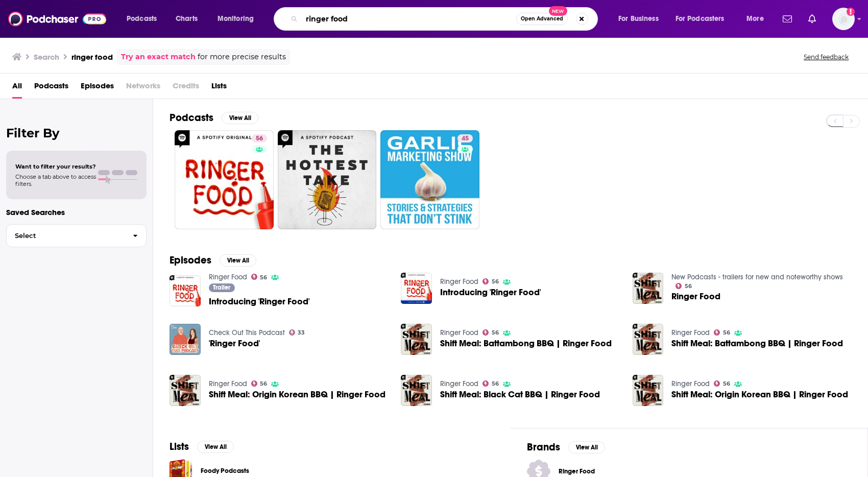 The width and height of the screenshot is (868, 477). I want to click on span: For Podcasters, so click(700, 19).